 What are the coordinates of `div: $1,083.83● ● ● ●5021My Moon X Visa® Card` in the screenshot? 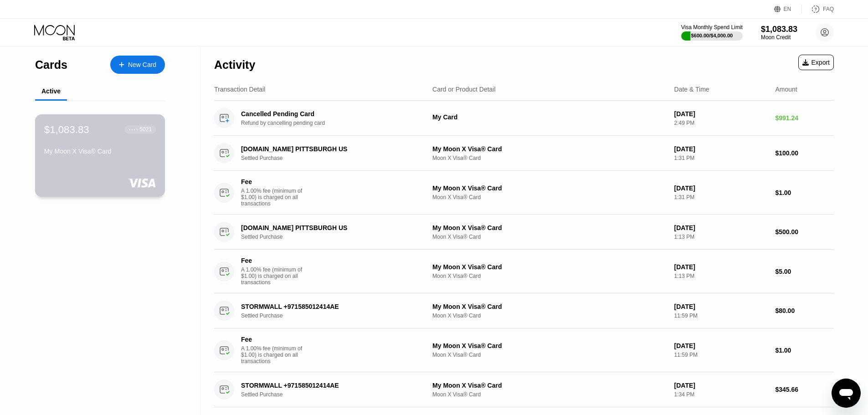 It's located at (100, 155).